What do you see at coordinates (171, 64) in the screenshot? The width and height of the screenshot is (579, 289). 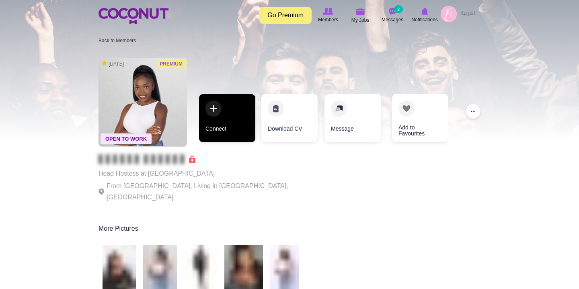 I see `span: Premium` at bounding box center [171, 64].